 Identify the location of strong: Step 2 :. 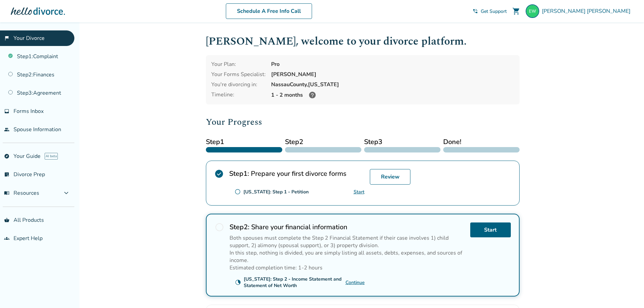
(240, 227).